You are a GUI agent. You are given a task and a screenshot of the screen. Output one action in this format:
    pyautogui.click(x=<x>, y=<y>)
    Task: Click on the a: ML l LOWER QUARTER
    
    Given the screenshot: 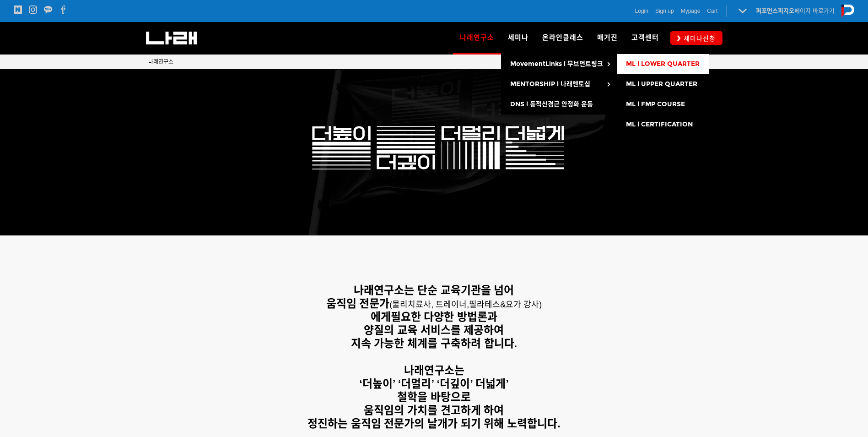 What is the action you would take?
    pyautogui.click(x=663, y=64)
    